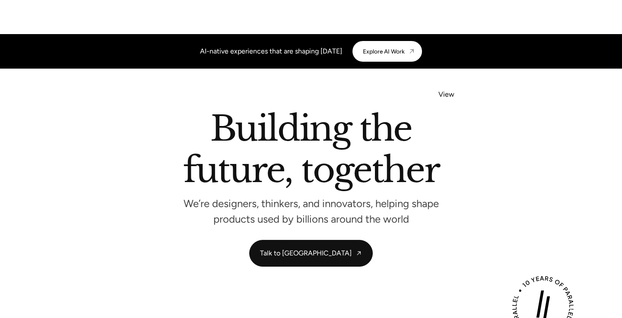 The width and height of the screenshot is (622, 318). Describe the element at coordinates (412, 51) in the screenshot. I see `img: CTA arrow image` at that location.